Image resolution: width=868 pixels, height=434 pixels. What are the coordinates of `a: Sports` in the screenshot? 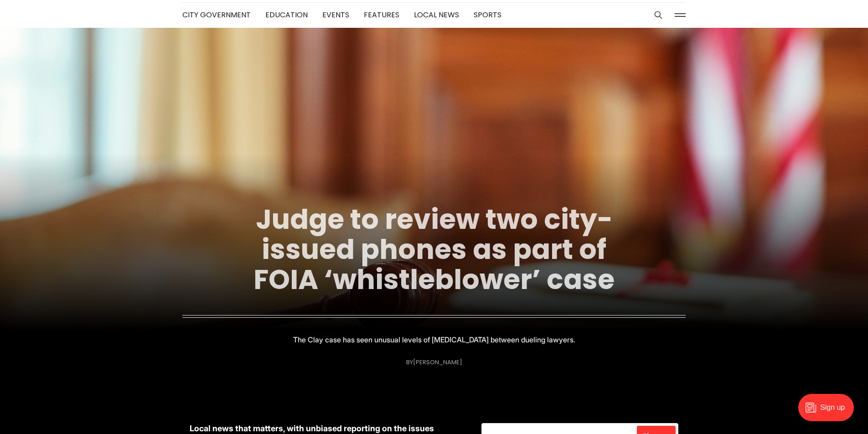 It's located at (487, 14).